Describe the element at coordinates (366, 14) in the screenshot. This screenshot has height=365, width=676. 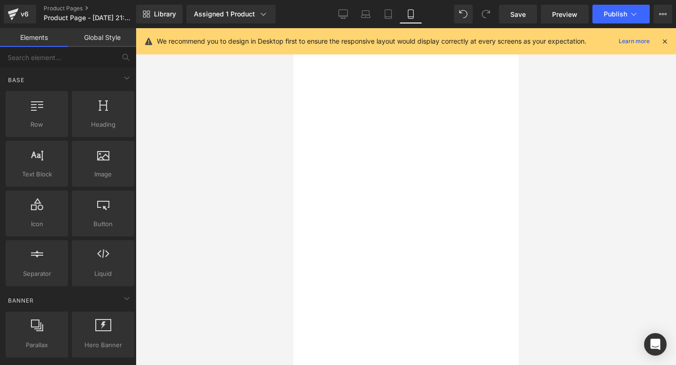
I see `a: Laptop` at that location.